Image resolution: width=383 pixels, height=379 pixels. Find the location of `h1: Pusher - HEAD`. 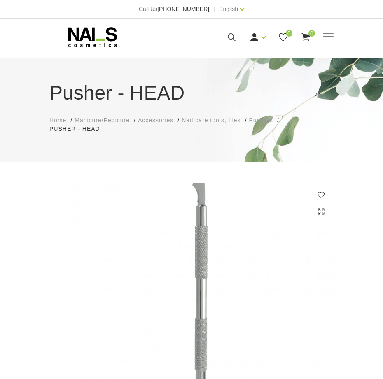

h1: Pusher - HEAD is located at coordinates (191, 93).